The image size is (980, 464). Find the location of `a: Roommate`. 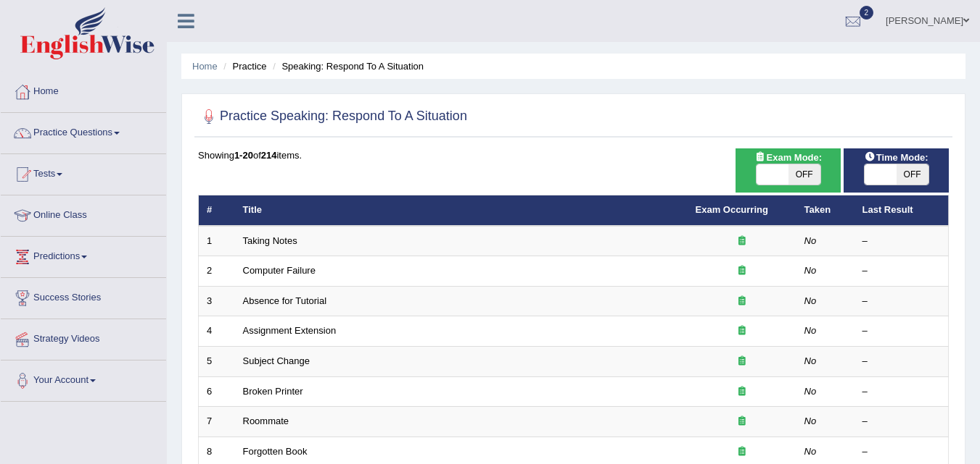

a: Roommate is located at coordinates (266, 421).